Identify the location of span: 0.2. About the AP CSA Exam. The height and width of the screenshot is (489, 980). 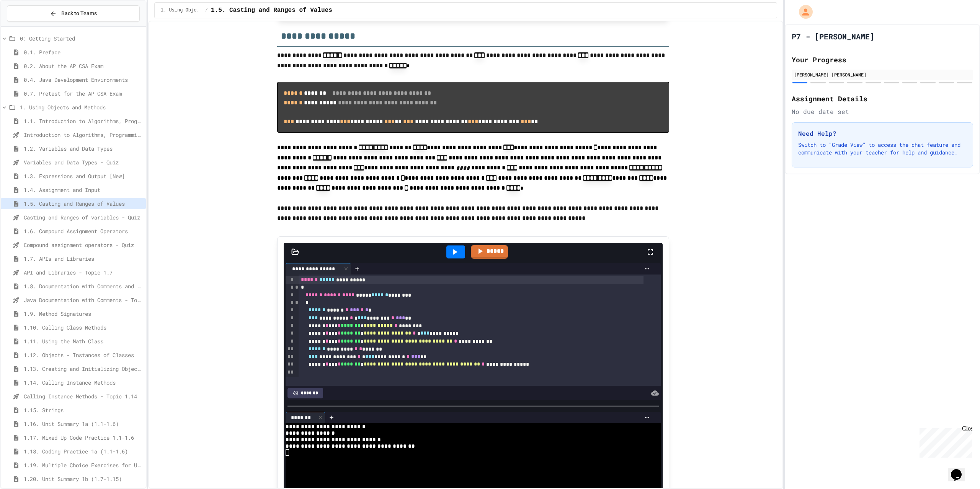
(83, 66).